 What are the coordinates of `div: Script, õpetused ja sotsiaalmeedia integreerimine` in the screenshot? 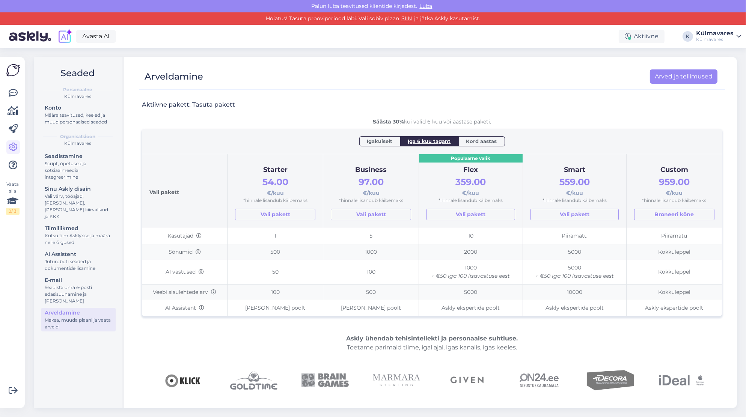 It's located at (78, 170).